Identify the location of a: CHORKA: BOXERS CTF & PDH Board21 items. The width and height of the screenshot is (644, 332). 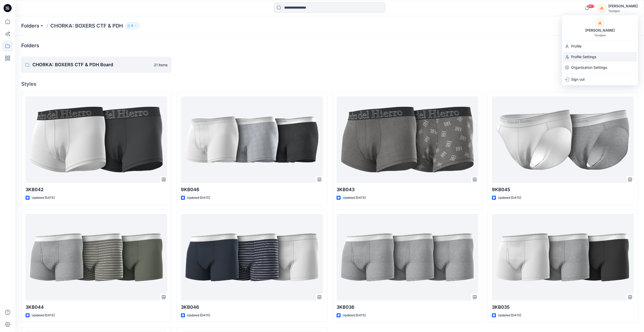
(96, 65).